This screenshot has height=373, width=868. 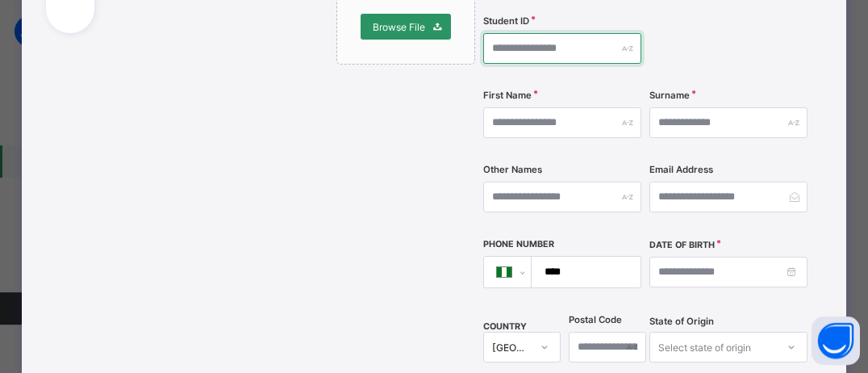 I want to click on label: Other Names, so click(x=512, y=170).